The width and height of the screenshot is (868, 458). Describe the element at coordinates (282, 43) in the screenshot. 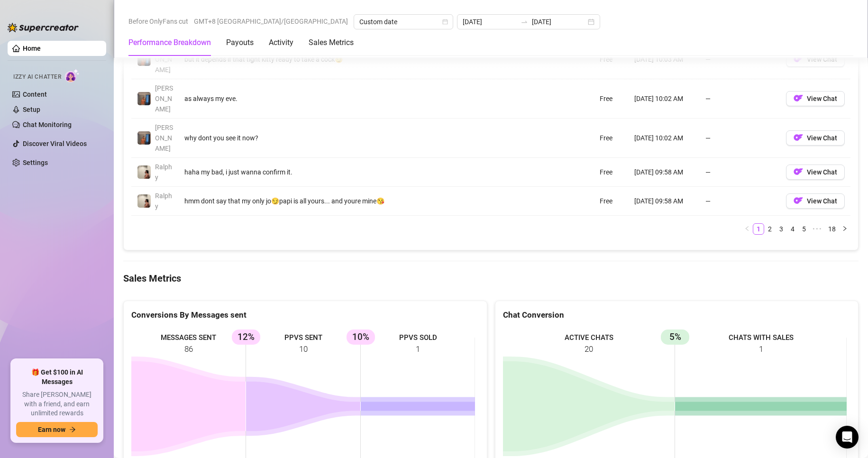

I see `div: Activity` at that location.